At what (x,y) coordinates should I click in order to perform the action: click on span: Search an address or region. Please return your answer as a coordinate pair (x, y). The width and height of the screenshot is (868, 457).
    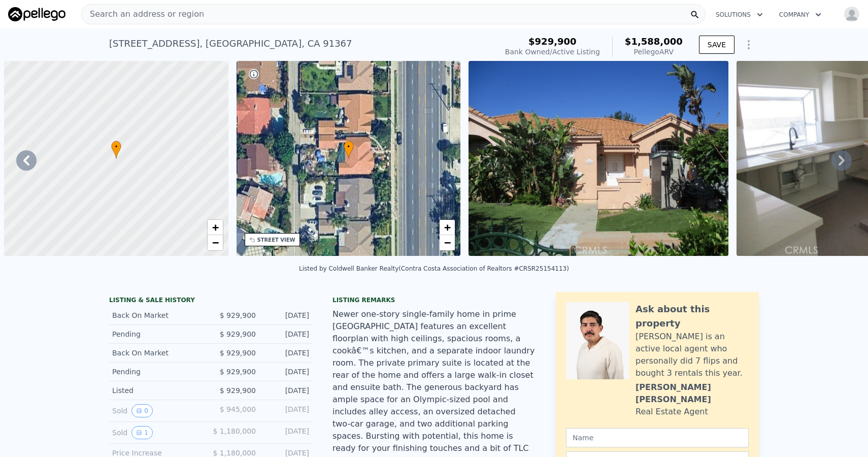
    Looking at the image, I should click on (143, 14).